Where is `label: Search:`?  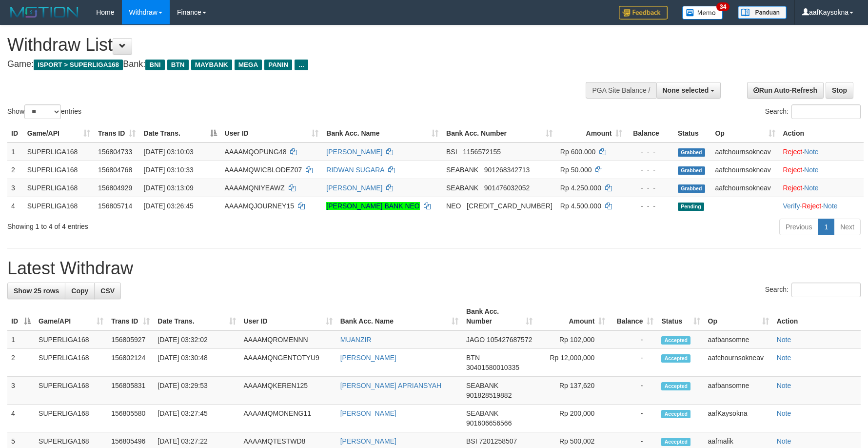 label: Search: is located at coordinates (813, 290).